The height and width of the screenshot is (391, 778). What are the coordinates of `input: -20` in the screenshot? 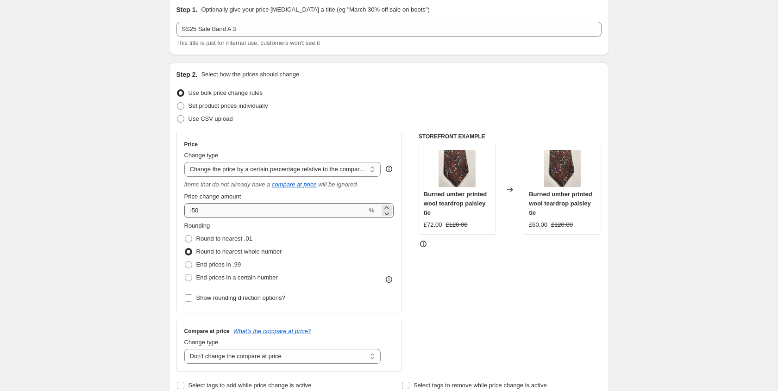 It's located at (276, 211).